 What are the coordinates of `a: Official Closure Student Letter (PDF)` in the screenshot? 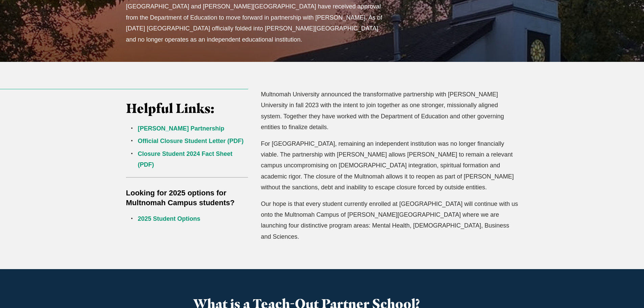 It's located at (191, 141).